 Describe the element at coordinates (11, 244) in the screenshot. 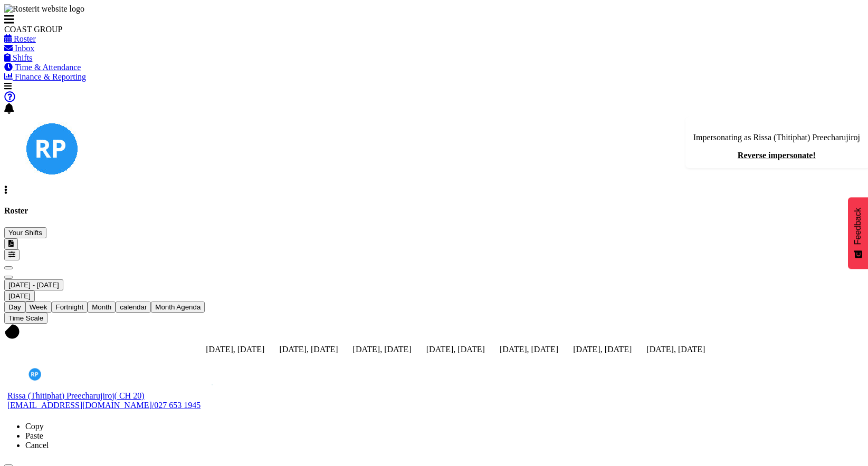

I see `button: Download a PDF of the roster according to the set date range.` at that location.